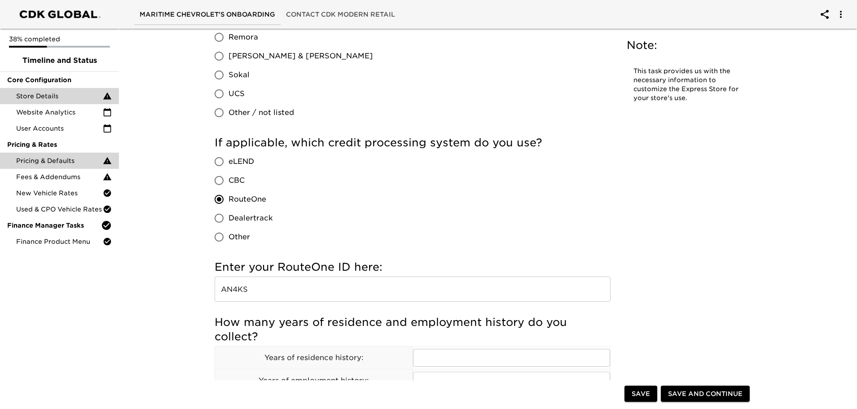 This screenshot has height=409, width=857. I want to click on input: Example: 010101, so click(413, 289).